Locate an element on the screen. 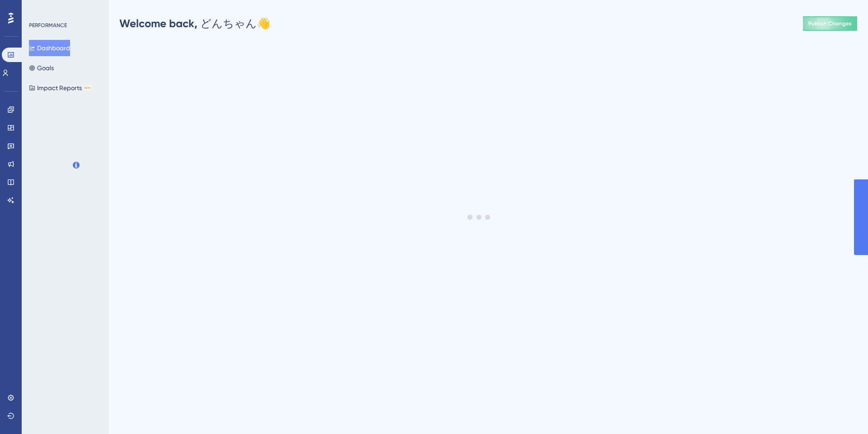 The image size is (868, 434). button: Goals is located at coordinates (42, 68).